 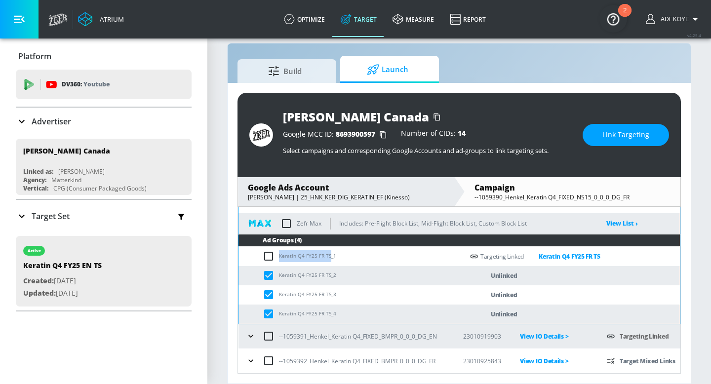 I want to click on p: --1059391_Henkel_Keratin Q4_FIXED_BMPR_0_0_0_DG_EN, so click(x=358, y=336).